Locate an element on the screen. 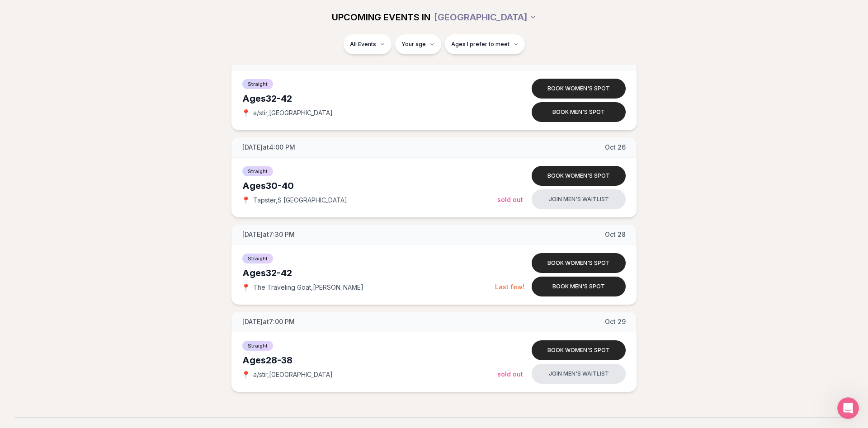  button: All Events is located at coordinates (368, 45).